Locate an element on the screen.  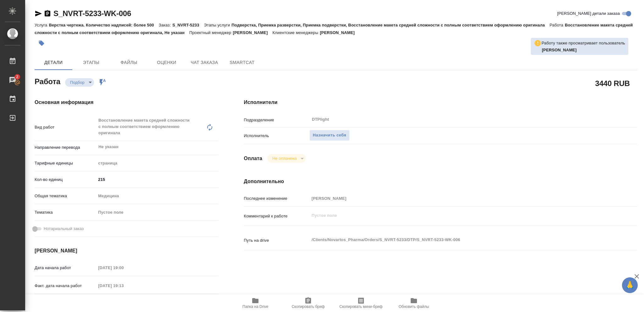
h4: Исполнители is located at coordinates (440, 103).